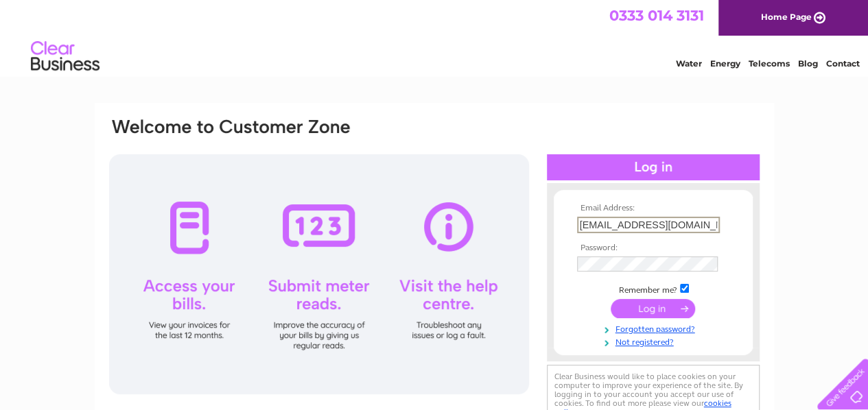  What do you see at coordinates (842, 63) in the screenshot?
I see `a: Contact` at bounding box center [842, 63].